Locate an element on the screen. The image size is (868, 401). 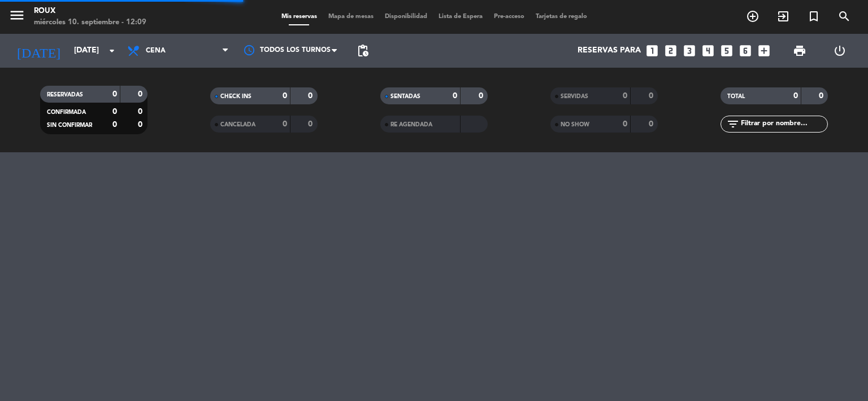
button: menu is located at coordinates (17, 17).